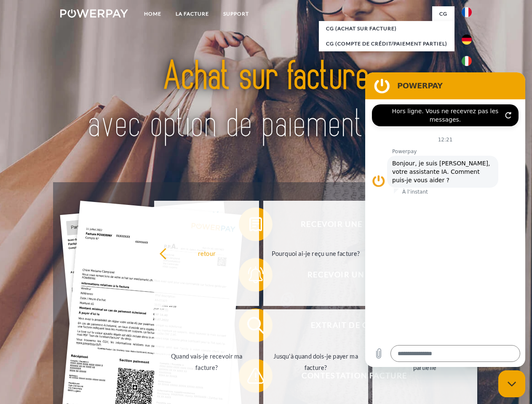 The width and height of the screenshot is (532, 404). I want to click on label: Hors ligne. Vous ne recevrez pas les messages., so click(80, 43).